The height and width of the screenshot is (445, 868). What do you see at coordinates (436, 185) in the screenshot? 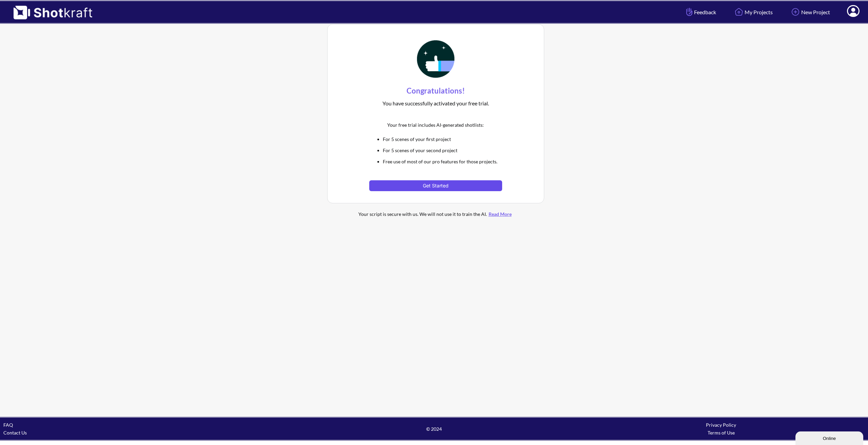
I see `button: Get Started` at bounding box center [436, 185].